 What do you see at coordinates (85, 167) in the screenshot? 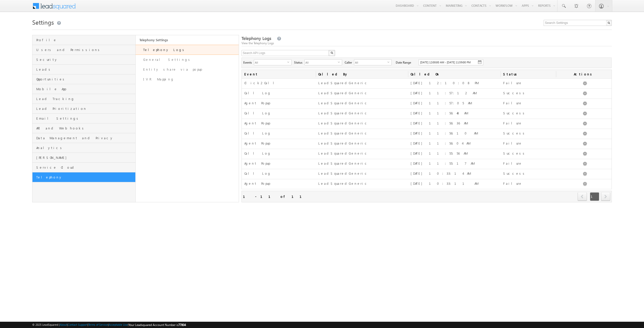
I see `span: Service Cloud` at bounding box center [85, 167].